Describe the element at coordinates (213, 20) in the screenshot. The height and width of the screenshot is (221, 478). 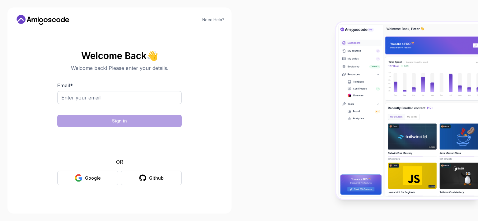
I see `a: Need Help?` at that location.